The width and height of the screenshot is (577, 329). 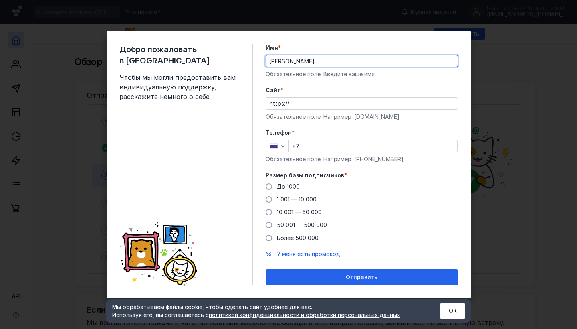 What do you see at coordinates (272, 48) in the screenshot?
I see `span: Имя` at bounding box center [272, 48].